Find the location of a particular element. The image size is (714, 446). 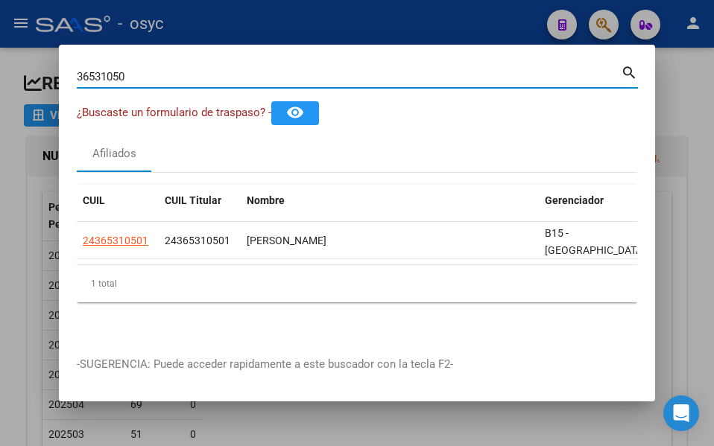

div: Afiliados is located at coordinates (114, 154).